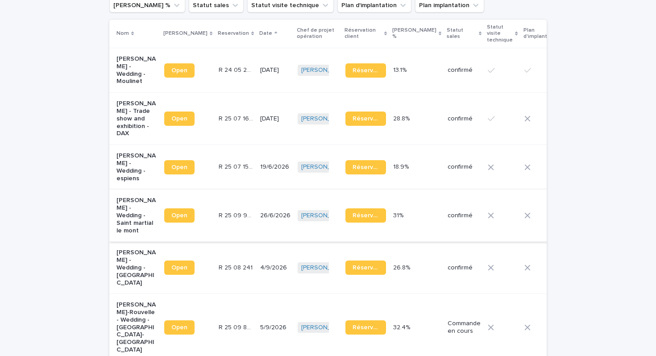 This screenshot has width=656, height=356. I want to click on p: Plan d'implantation, so click(541, 33).